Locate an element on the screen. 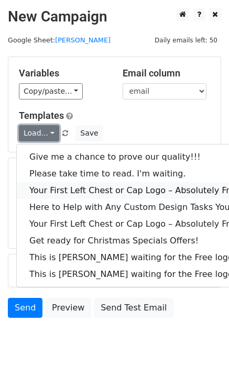  a: Daily emails left: 50 is located at coordinates (186, 40).